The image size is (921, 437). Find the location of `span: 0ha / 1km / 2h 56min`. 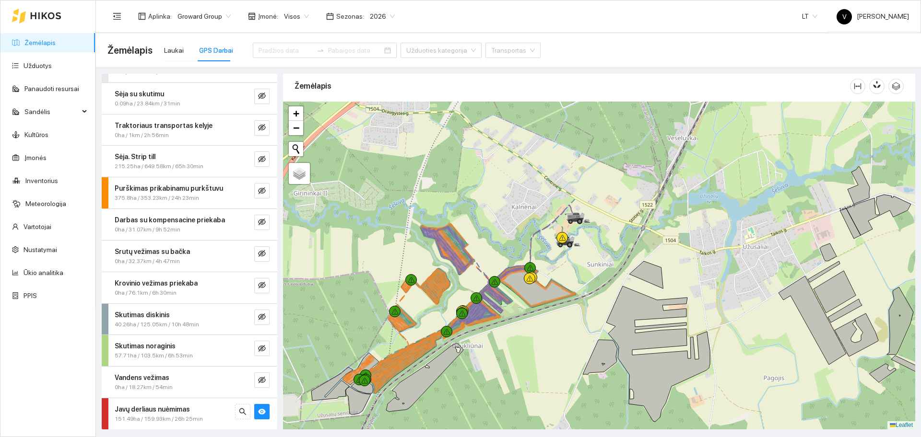

span: 0ha / 1km / 2h 56min is located at coordinates (142, 135).